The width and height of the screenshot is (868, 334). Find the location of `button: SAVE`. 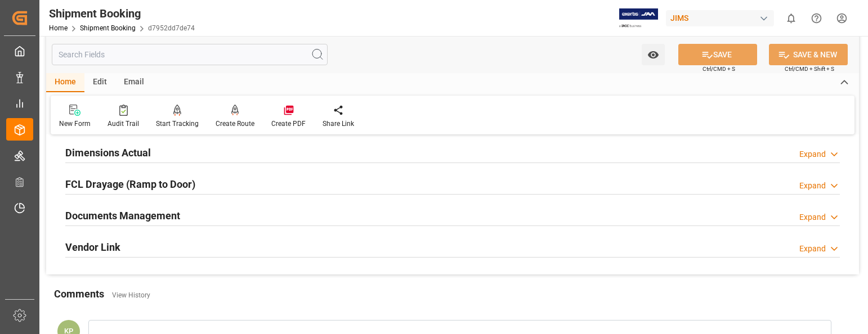

button: SAVE is located at coordinates (717, 55).